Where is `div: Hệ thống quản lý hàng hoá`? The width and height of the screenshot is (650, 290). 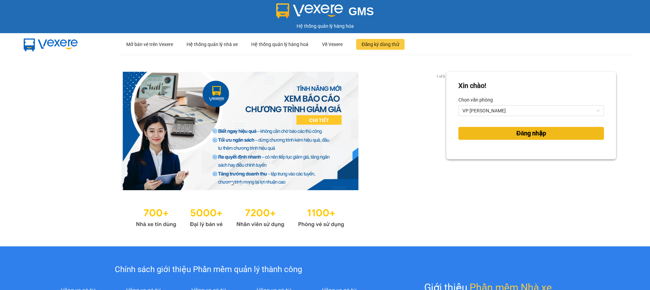 div: Hệ thống quản lý hàng hoá is located at coordinates (279, 44).